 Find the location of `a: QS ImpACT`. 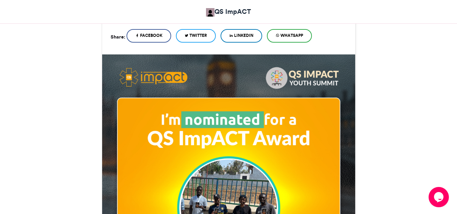

a: QS ImpACT is located at coordinates (228, 12).